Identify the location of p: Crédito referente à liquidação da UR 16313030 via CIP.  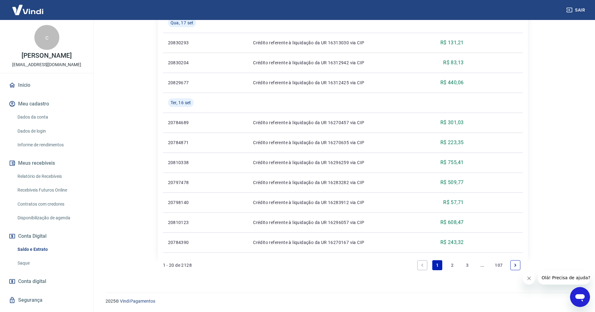
(330, 43).